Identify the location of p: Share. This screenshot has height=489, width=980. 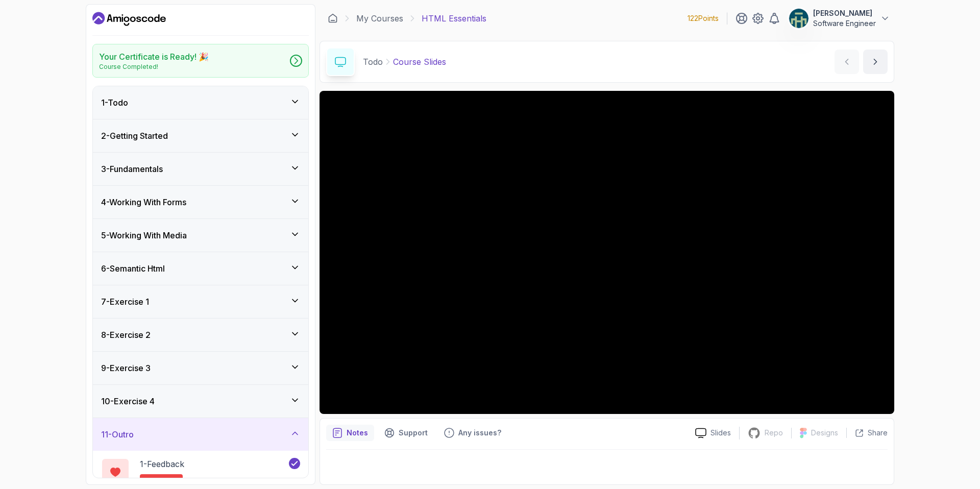
(877, 433).